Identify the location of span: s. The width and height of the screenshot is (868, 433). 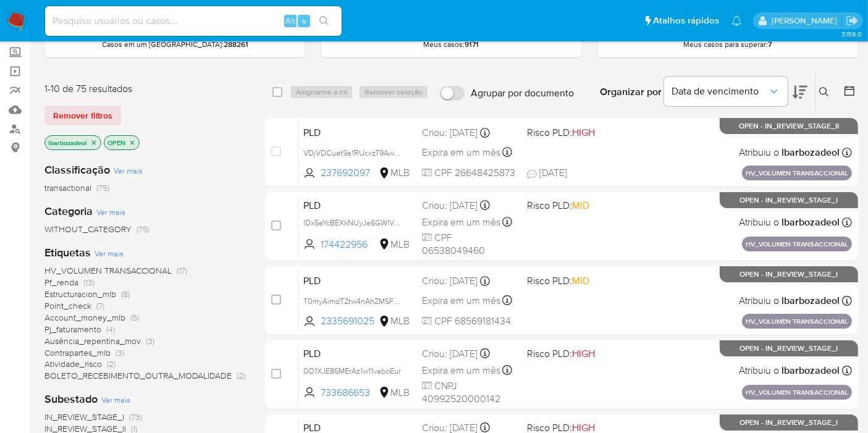
(304, 21).